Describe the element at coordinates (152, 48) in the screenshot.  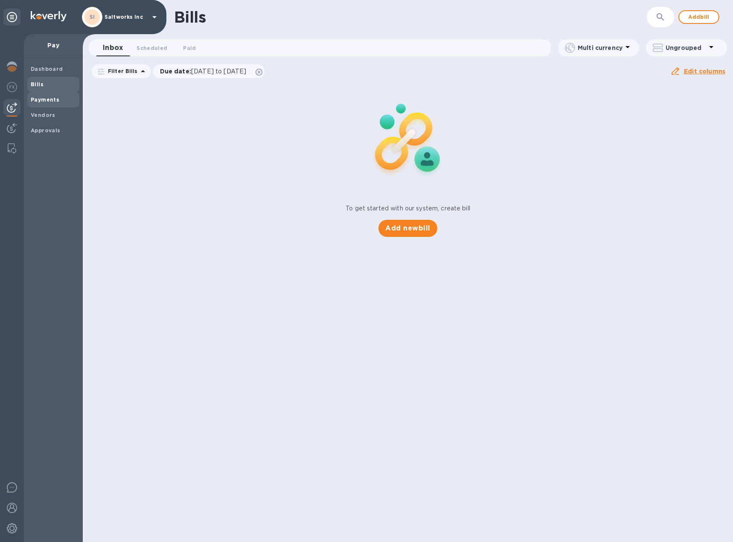
I see `span: Scheduled` at that location.